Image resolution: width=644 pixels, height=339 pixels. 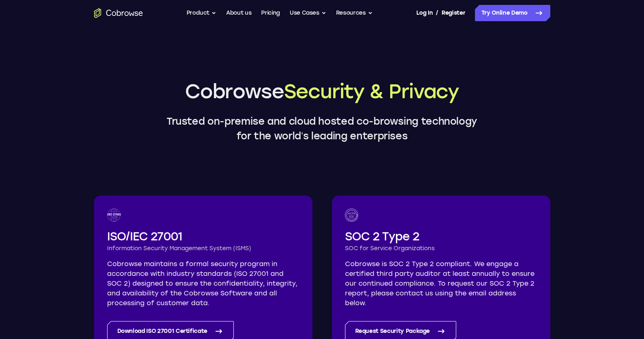 I want to click on a: Pricing, so click(x=271, y=13).